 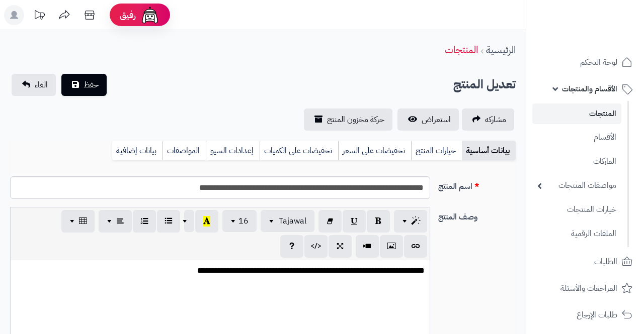 What do you see at coordinates (428, 119) in the screenshot?
I see `a: استعراض` at bounding box center [428, 119].